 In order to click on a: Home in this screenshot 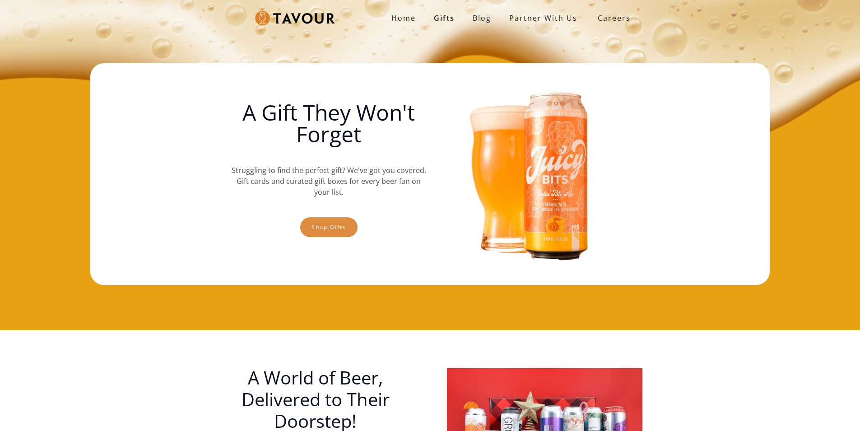, I will do `click(403, 18)`.